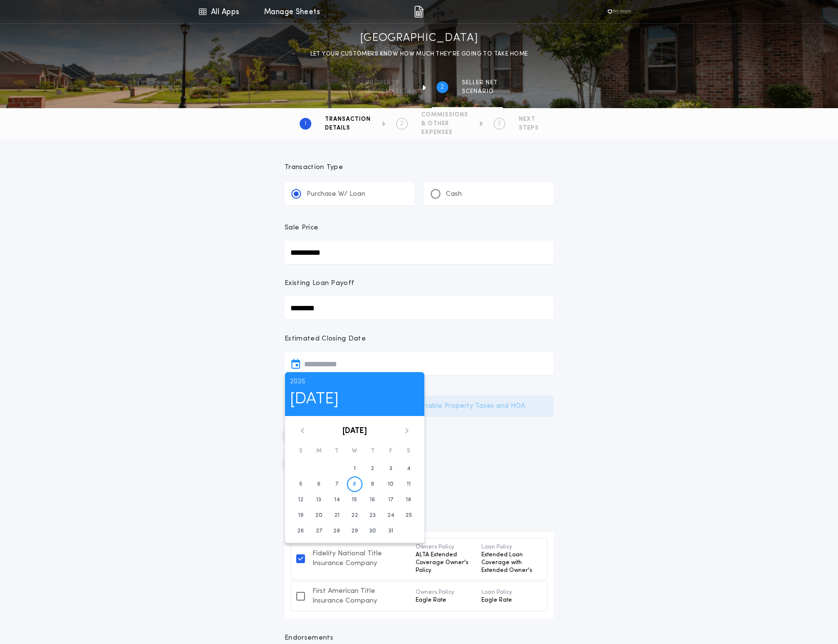 Image resolution: width=838 pixels, height=644 pixels. What do you see at coordinates (301, 228) in the screenshot?
I see `p: Sale Price` at bounding box center [301, 228].